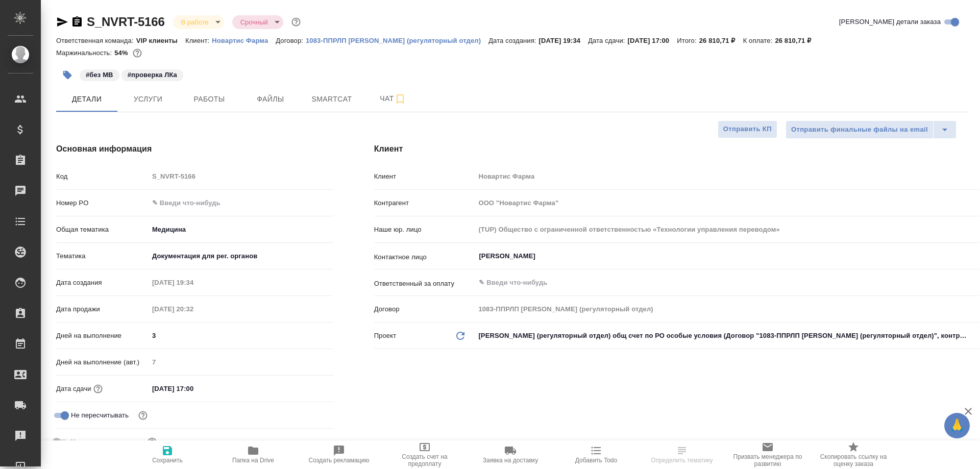 This screenshot has width=980, height=469. Describe the element at coordinates (137, 53) in the screenshot. I see `button: 10312.92 RUB;` at that location.